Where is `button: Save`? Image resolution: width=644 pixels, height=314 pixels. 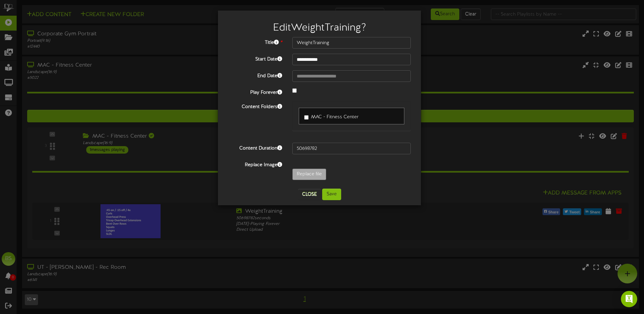
button: Save is located at coordinates (331, 194).